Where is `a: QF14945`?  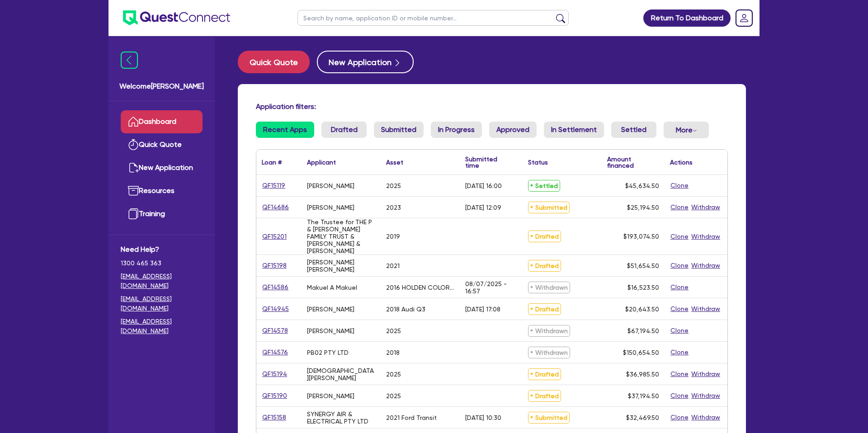 a: QF14945 is located at coordinates (275, 309).